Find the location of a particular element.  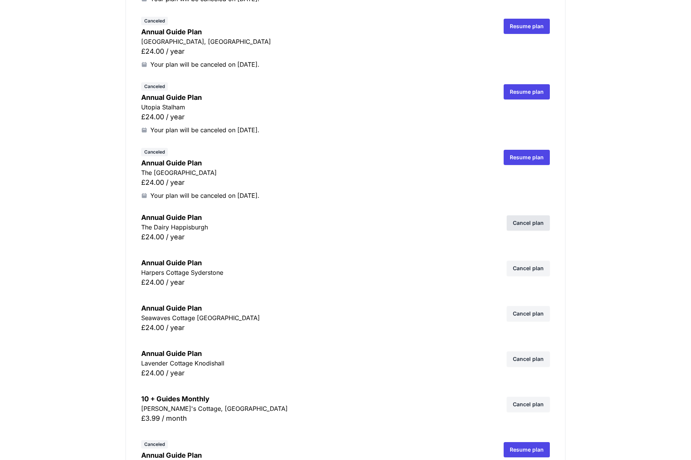

h4: 10 + Guides Monthly is located at coordinates (318, 399).